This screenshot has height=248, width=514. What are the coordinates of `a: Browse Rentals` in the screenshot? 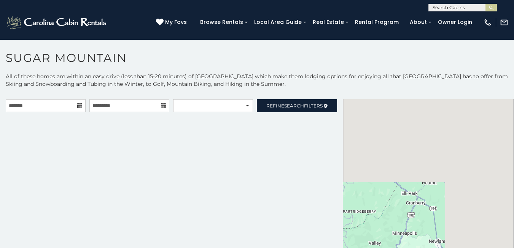 It's located at (221, 22).